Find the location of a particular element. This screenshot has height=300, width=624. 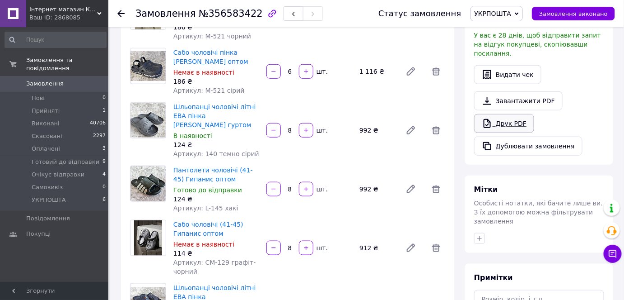

span: Замовлення та повідомлення is located at coordinates (67, 64).